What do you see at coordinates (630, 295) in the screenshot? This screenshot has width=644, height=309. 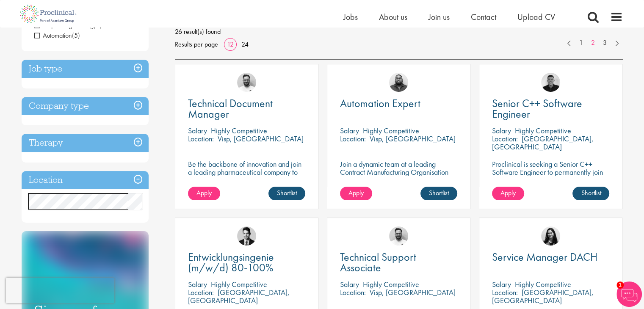 I see `img: Chatbot` at bounding box center [630, 295].